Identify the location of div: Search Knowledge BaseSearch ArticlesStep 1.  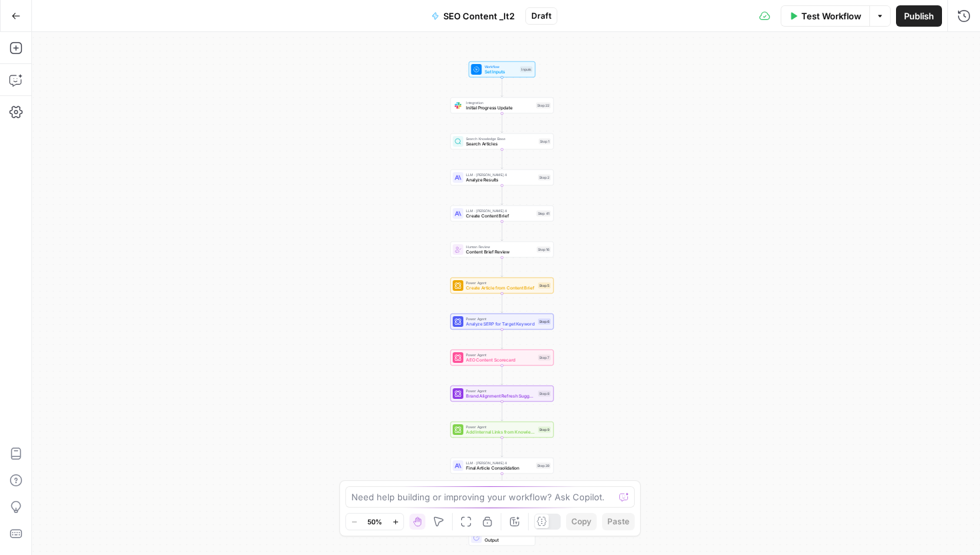
(502, 141).